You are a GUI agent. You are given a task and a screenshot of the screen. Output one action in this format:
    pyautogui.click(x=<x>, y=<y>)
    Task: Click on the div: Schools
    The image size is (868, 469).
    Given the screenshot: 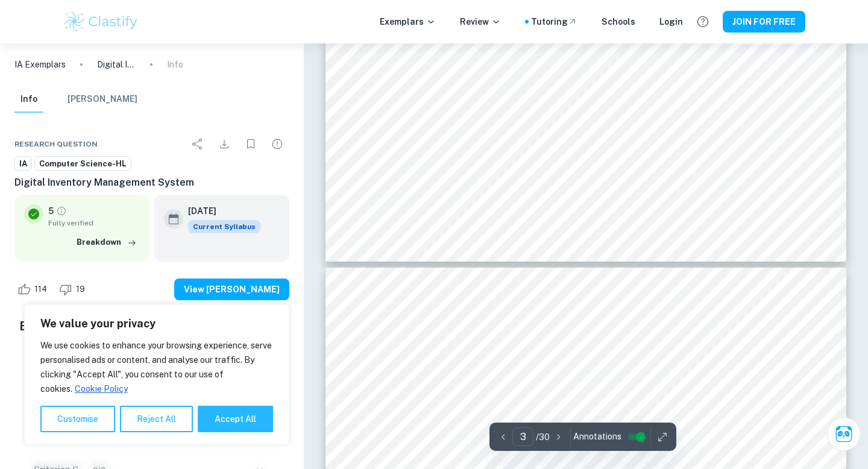 What is the action you would take?
    pyautogui.click(x=618, y=22)
    